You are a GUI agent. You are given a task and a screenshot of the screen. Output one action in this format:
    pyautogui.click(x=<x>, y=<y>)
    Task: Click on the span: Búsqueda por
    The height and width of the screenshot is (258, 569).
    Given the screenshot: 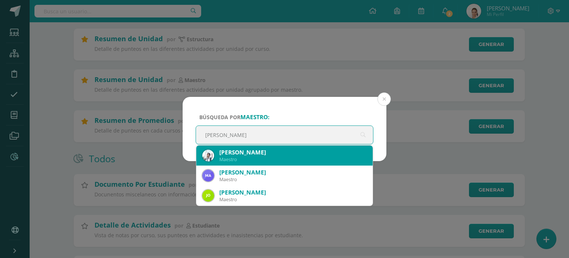 What is the action you would take?
    pyautogui.click(x=234, y=117)
    